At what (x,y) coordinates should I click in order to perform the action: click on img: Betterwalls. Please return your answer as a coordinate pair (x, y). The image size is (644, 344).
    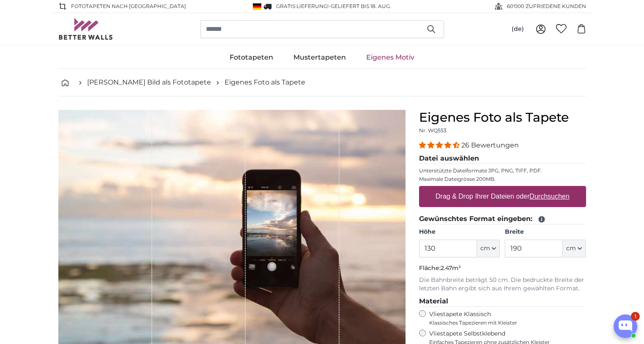
    Looking at the image, I should click on (86, 29).